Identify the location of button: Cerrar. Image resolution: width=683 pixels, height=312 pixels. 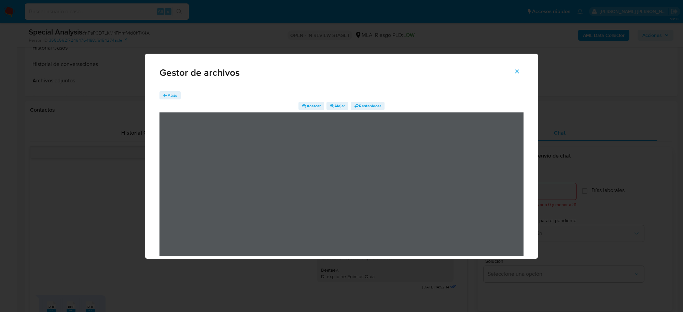
(517, 71).